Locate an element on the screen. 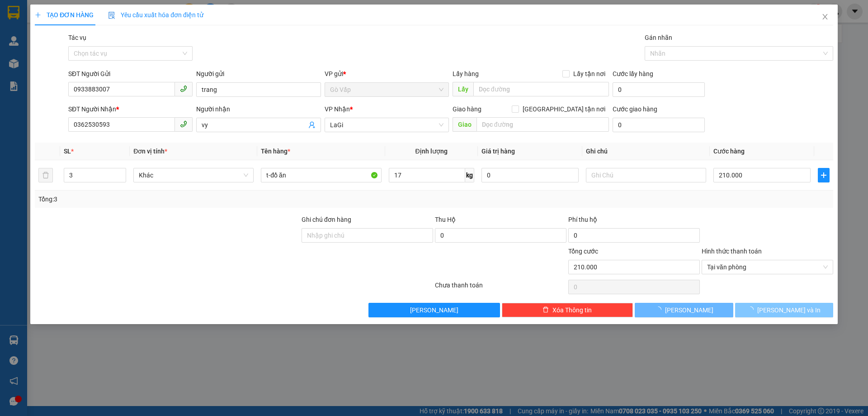  span: Yêu cầu xuất hóa đơn điện tử is located at coordinates (155, 15).